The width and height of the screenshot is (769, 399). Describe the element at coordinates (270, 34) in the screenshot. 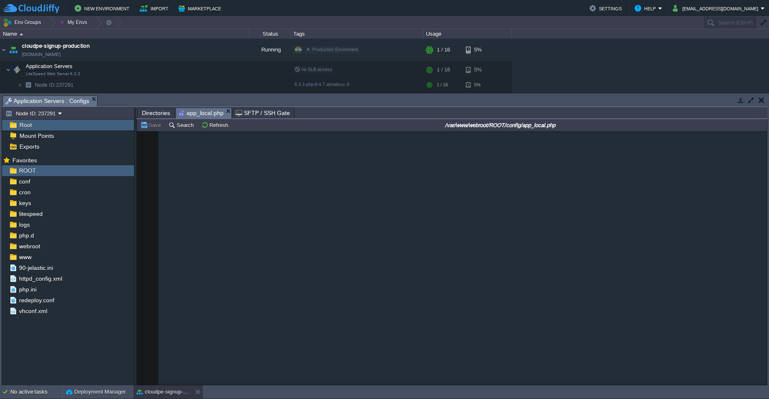

I see `div: Status` at that location.